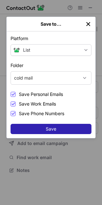 This screenshot has width=102, height=205. What do you see at coordinates (88, 24) in the screenshot?
I see `button: left-button` at bounding box center [88, 24].